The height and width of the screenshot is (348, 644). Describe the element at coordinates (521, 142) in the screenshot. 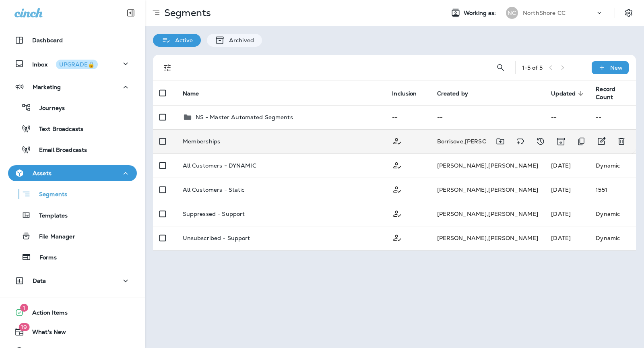

I see `button: Add tags` at that location.